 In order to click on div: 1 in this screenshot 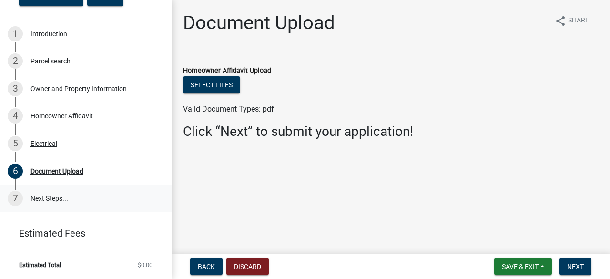, I will do `click(15, 34)`.